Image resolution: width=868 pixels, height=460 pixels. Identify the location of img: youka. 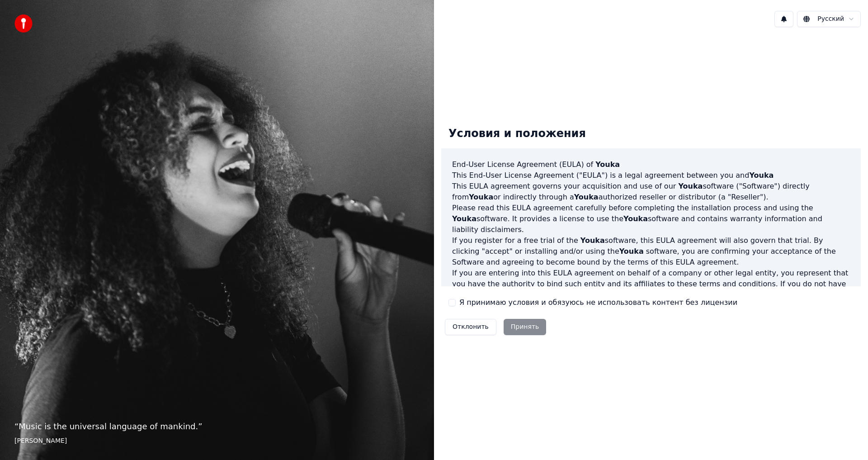
(24, 24).